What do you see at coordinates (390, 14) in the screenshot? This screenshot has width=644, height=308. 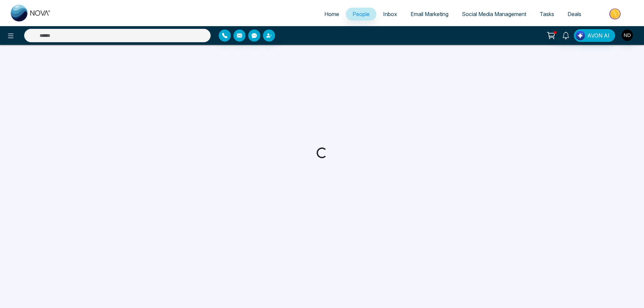 I see `span: Inbox` at bounding box center [390, 14].